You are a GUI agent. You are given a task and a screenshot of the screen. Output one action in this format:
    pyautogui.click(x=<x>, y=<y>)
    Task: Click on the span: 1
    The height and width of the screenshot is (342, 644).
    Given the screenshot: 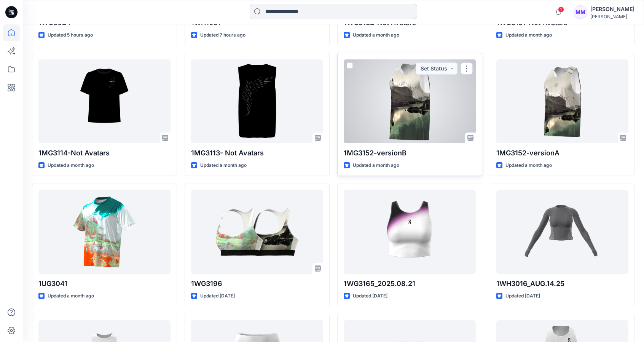 What is the action you would take?
    pyautogui.click(x=561, y=10)
    